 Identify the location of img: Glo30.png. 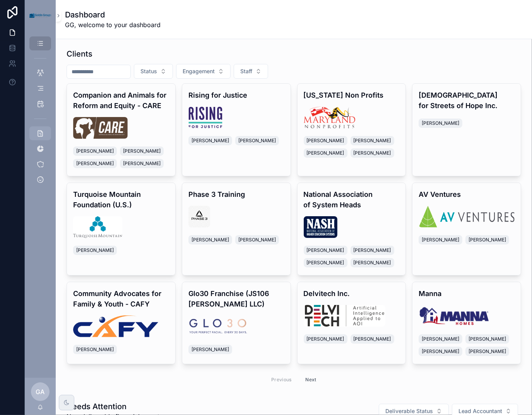
(218, 326).